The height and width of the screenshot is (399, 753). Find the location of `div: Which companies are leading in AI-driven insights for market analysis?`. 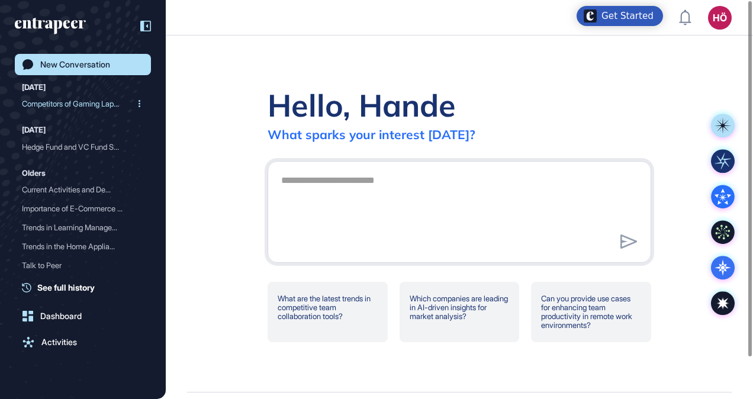

div: Which companies are leading in AI-driven insights for market analysis? is located at coordinates (459, 312).